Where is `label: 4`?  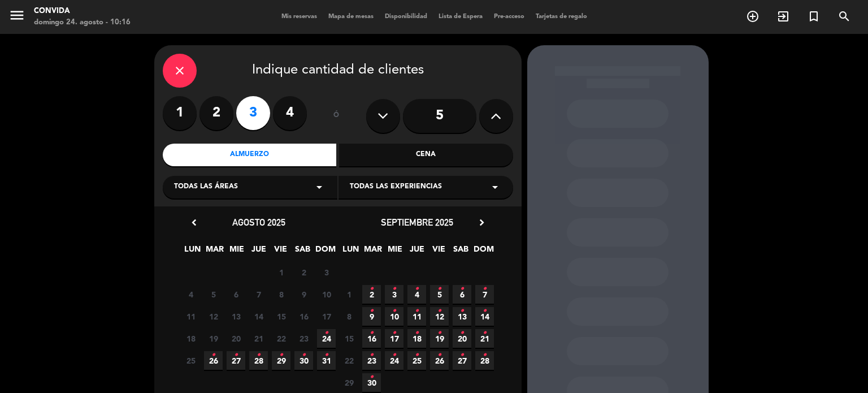
label: 4 is located at coordinates (290, 113).